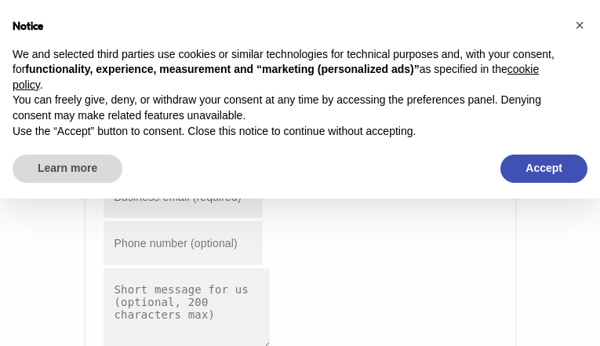 The width and height of the screenshot is (600, 346). I want to click on p: Use the “Accept” button to consent. Close this notice to continue without accepting., so click(287, 132).